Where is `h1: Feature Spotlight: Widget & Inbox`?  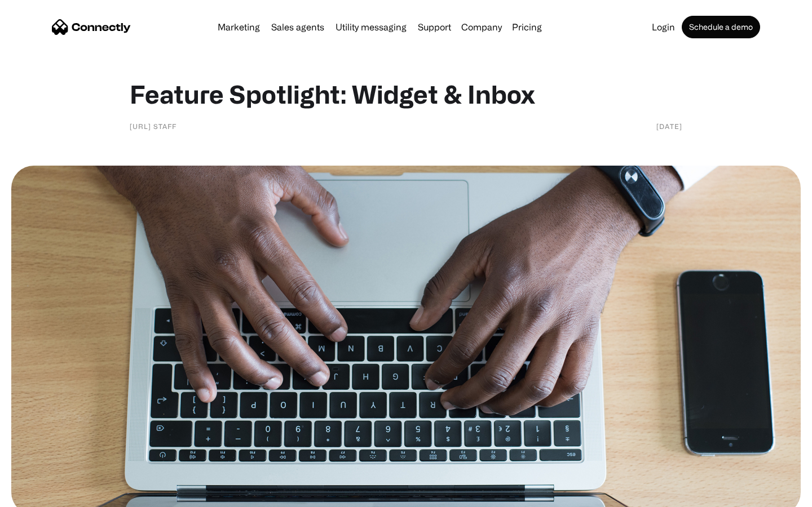
h1: Feature Spotlight: Widget & Inbox is located at coordinates (406, 94).